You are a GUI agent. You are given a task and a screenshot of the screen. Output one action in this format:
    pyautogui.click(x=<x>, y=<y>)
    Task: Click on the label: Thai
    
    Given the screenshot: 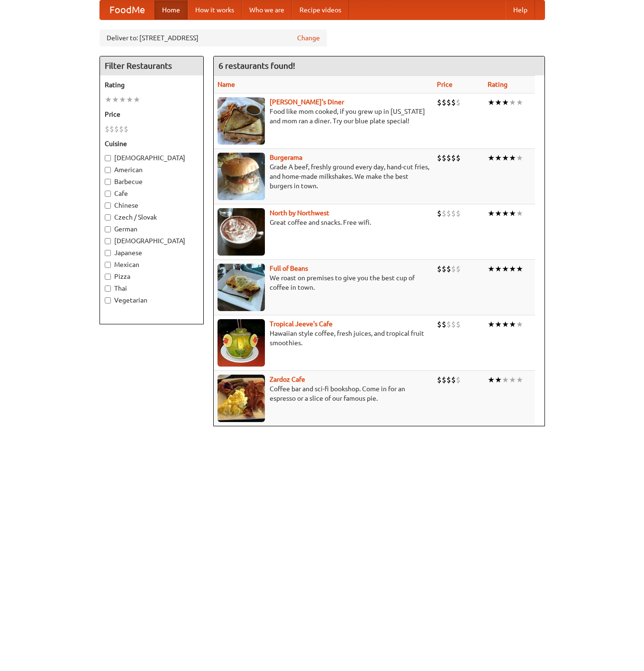 What is the action you would take?
    pyautogui.click(x=152, y=288)
    